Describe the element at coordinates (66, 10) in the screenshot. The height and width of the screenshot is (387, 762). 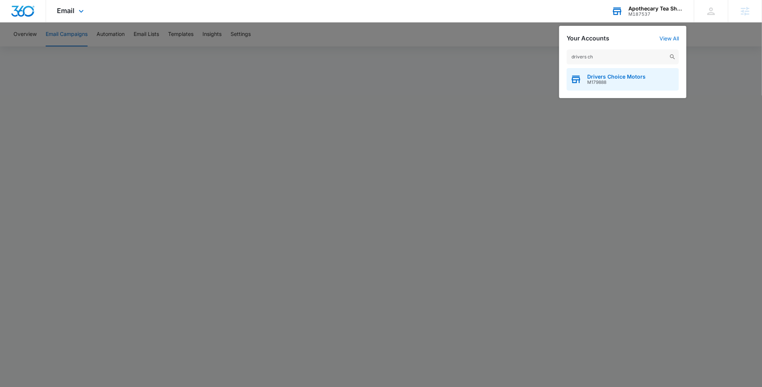
I see `span: Email` at that location.